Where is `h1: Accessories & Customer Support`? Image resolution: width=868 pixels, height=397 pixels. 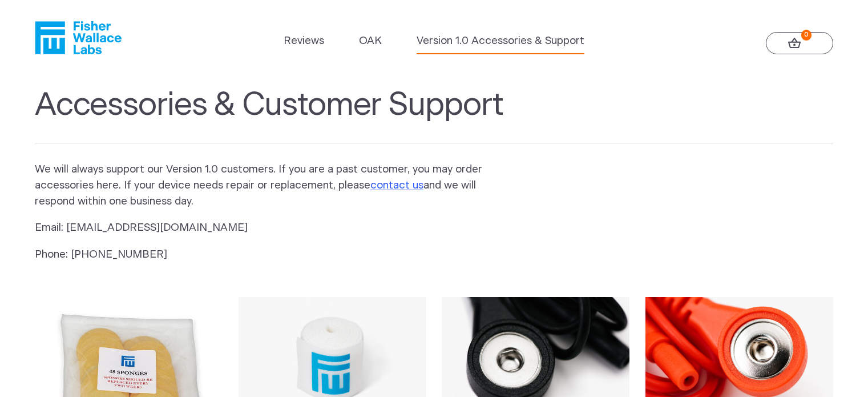 h1: Accessories & Customer Support is located at coordinates (434, 114).